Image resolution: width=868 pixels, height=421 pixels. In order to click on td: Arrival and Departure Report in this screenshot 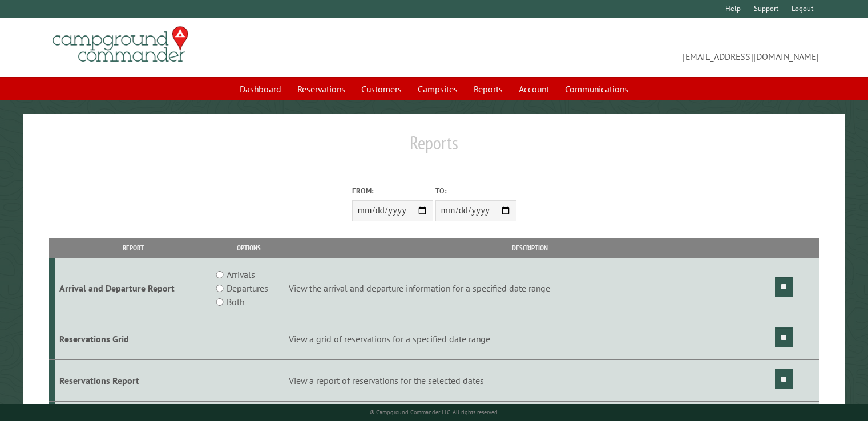, I will do `click(133, 288)`.